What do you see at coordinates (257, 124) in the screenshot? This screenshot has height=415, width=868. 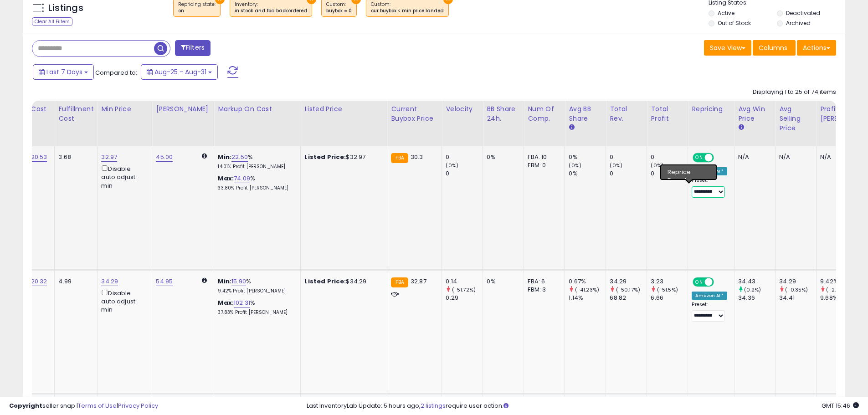 I see `th: The percentage added to the cost of goods (COGS) that forms the calculator for Min & Max prices.` at bounding box center [257, 124].